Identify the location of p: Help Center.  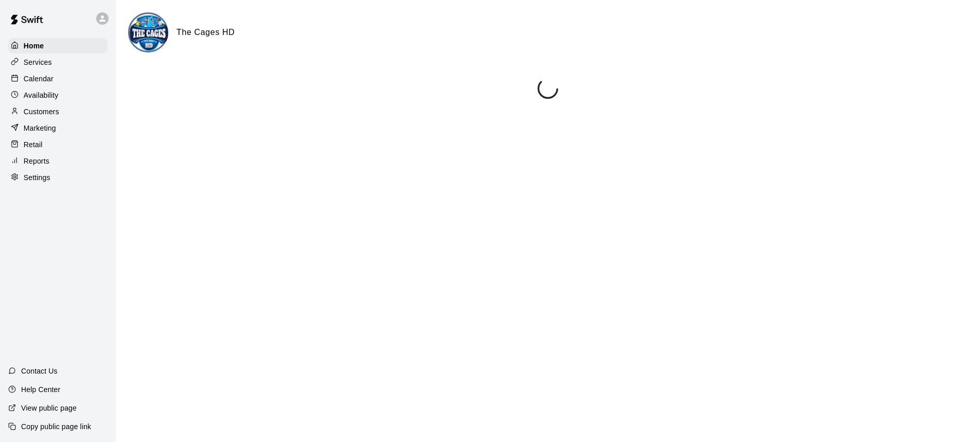
(41, 390).